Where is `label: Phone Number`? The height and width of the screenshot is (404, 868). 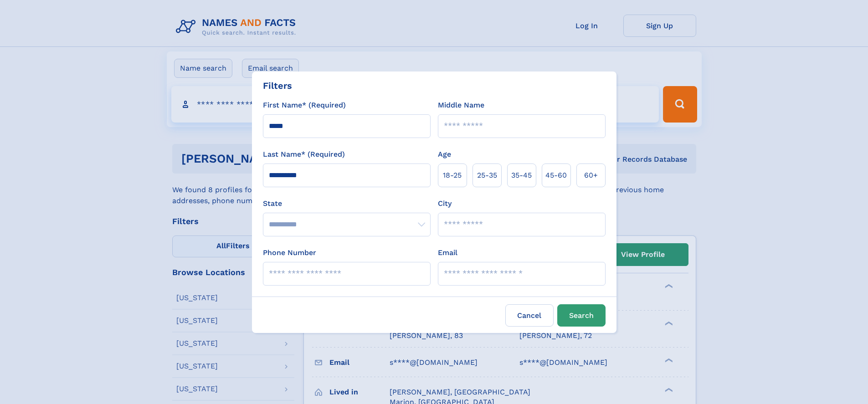
label: Phone Number is located at coordinates (289, 253).